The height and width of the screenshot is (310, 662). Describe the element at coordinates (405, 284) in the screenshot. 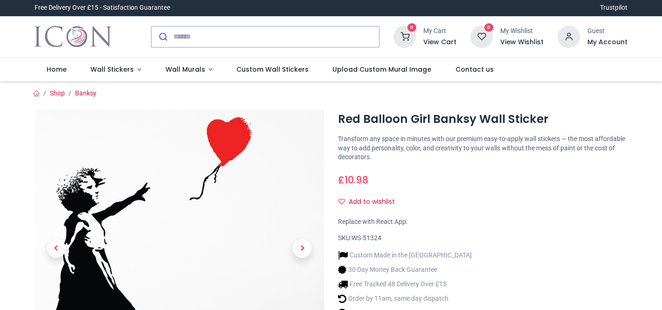

I see `li: Free Tracked 48 Delivery Over £15` at that location.